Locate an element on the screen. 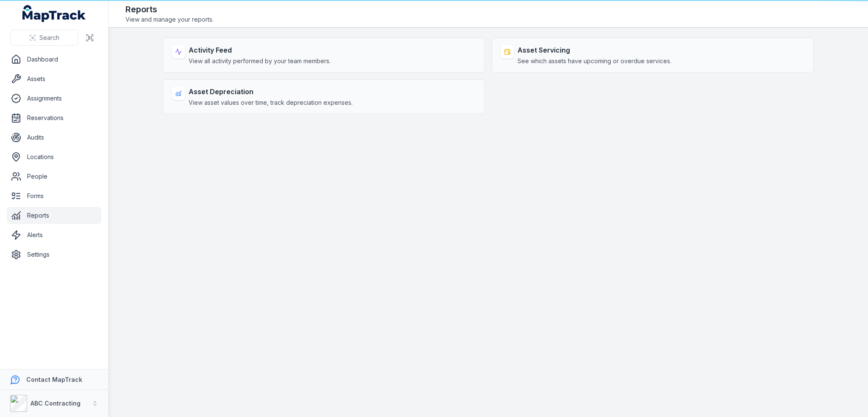  a: Dashboard is located at coordinates (54, 60).